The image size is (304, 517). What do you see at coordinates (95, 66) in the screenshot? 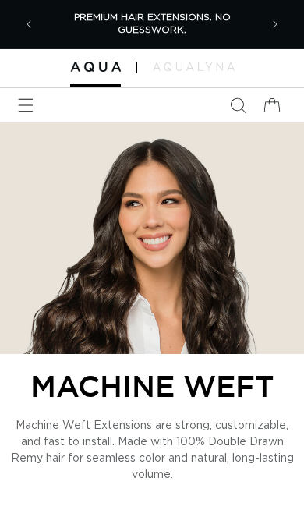
I see `img: Aqua Hair Extensions` at bounding box center [95, 66].